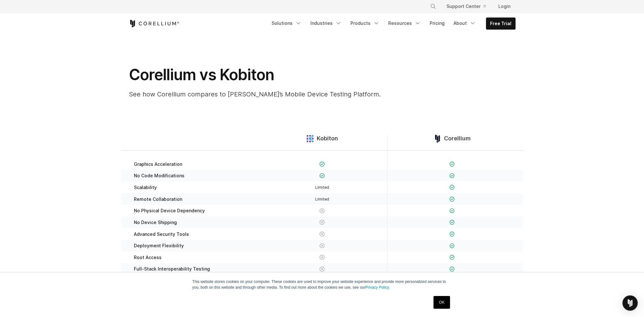 This screenshot has width=644, height=317. What do you see at coordinates (154, 23) in the screenshot?
I see `a: Corellium Home` at bounding box center [154, 23].